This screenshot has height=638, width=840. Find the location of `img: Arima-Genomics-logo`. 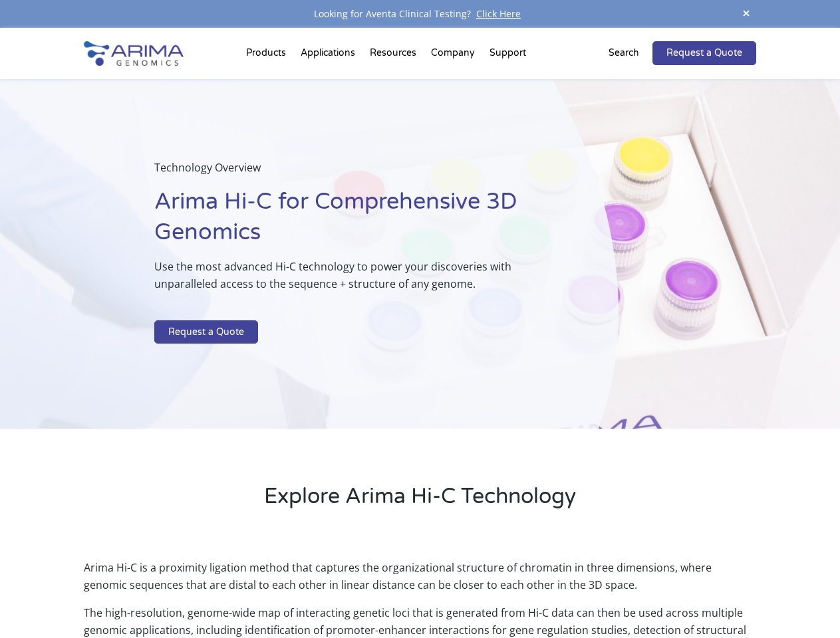

img: Arima-Genomics-logo is located at coordinates (133, 53).